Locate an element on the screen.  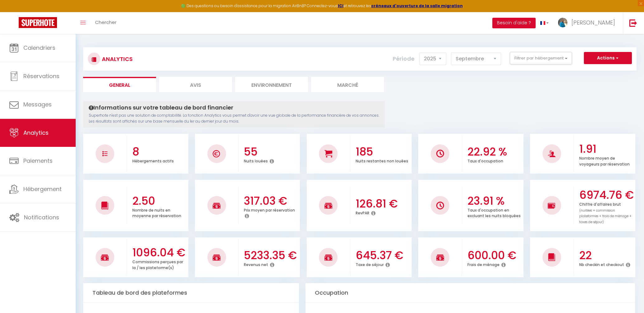
p: Hébergements actifs is located at coordinates (153, 160).